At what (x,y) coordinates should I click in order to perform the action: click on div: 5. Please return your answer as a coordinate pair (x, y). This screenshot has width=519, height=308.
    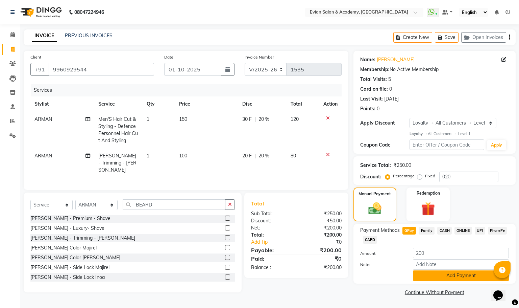
    Looking at the image, I should click on (390, 79).